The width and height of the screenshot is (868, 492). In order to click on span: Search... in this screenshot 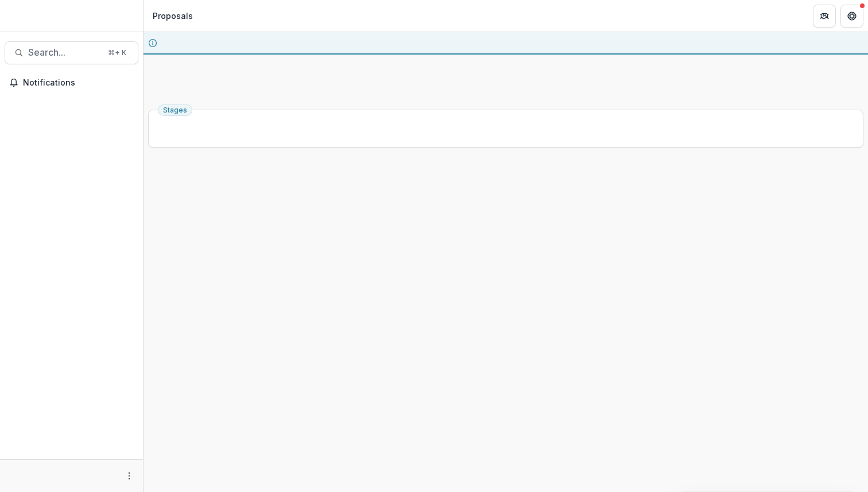, I will do `click(64, 52)`.